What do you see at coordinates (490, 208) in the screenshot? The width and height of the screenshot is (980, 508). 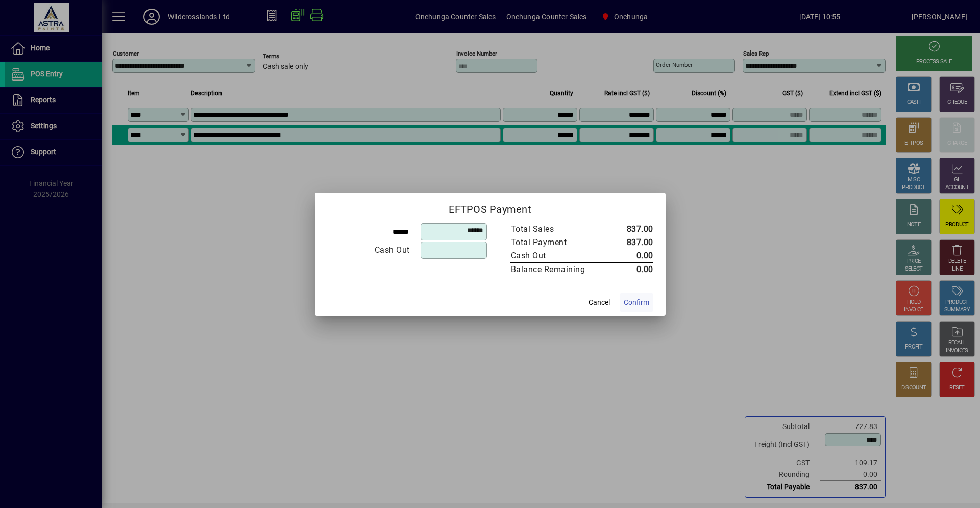 I see `h2: EFTPOS Payment` at bounding box center [490, 208].